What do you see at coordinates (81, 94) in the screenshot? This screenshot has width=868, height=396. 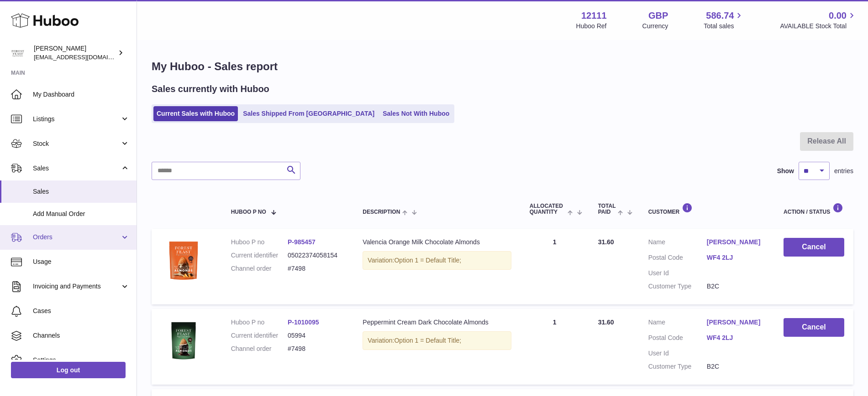 I see `span: My Dashboard` at bounding box center [81, 94].